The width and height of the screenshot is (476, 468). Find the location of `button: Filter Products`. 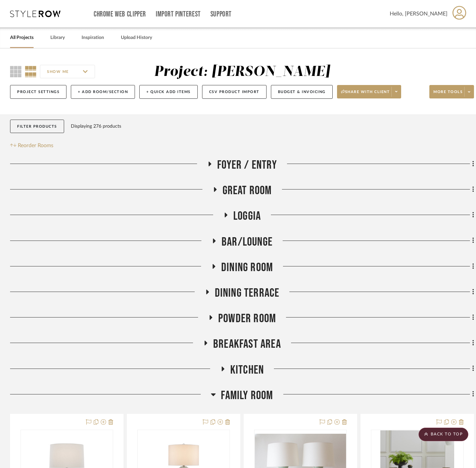

button: Filter Products is located at coordinates (37, 126).